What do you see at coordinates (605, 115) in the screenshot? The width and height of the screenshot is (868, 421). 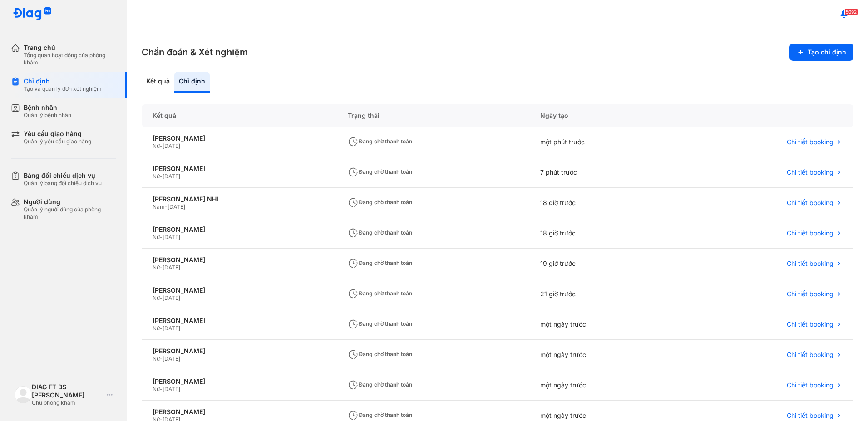 I see `div: Ngày tạo` at bounding box center [605, 115].